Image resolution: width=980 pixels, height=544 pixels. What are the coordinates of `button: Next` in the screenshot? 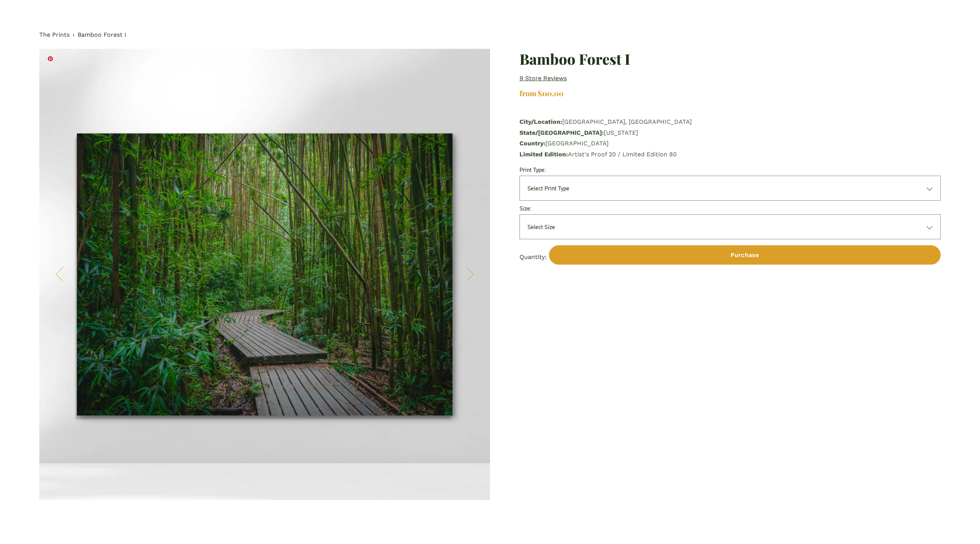 It's located at (466, 274).